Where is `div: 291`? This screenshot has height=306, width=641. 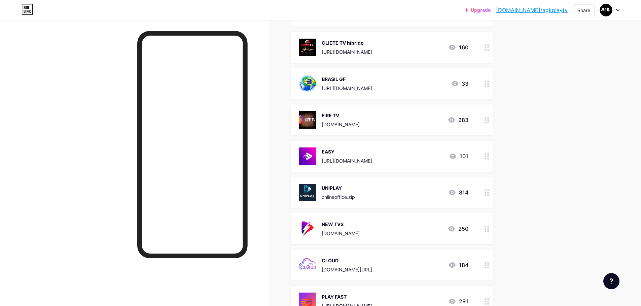 div: 291 is located at coordinates (458, 302).